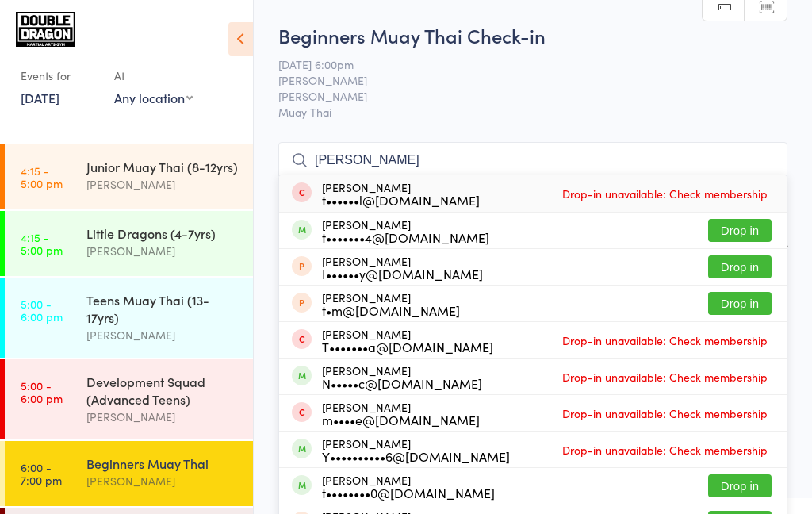  I want to click on div: Beginners Muay Thai, so click(162, 463).